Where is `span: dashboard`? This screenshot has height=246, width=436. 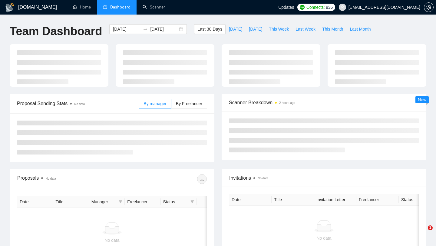
span: dashboard is located at coordinates (105, 7).